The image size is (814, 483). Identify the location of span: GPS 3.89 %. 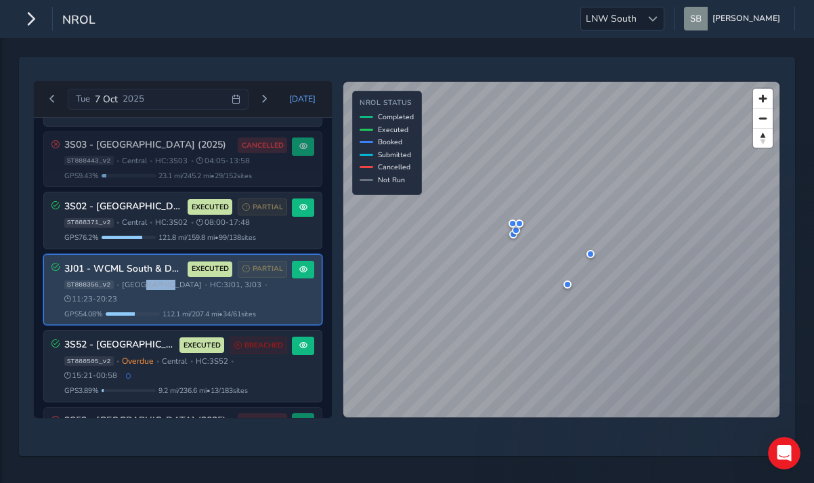
(81, 390).